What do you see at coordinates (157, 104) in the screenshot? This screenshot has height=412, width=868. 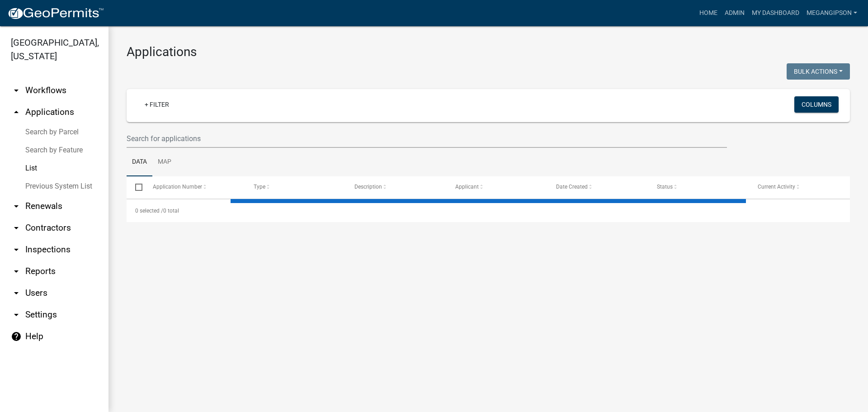 I see `a: + Filter` at bounding box center [157, 104].